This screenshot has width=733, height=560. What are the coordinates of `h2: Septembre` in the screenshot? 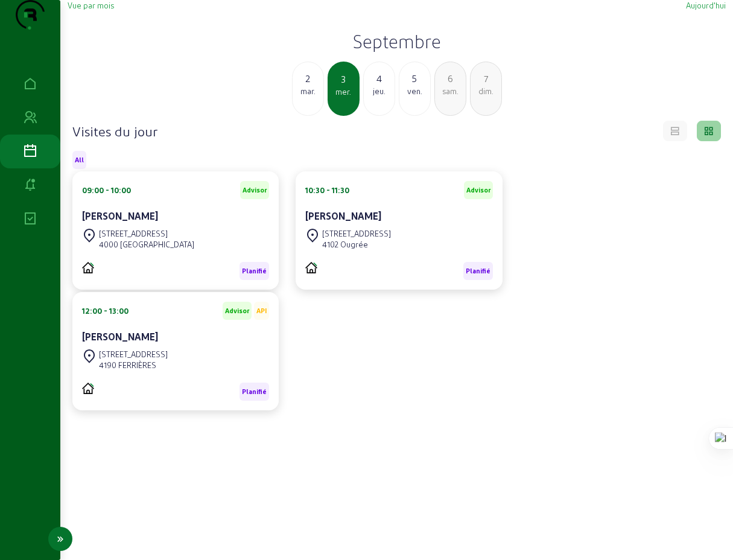 It's located at (397, 41).